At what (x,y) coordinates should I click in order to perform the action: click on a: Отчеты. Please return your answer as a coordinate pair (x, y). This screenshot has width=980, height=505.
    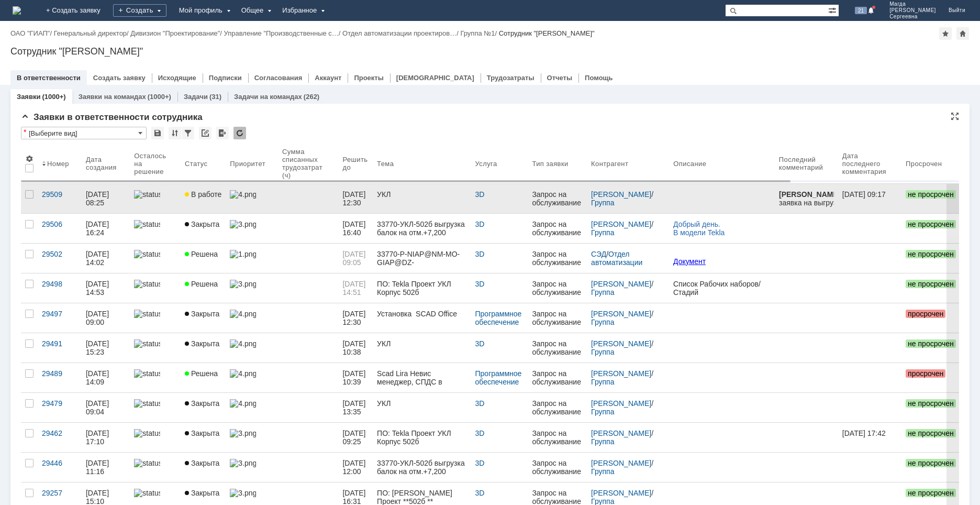
    Looking at the image, I should click on (560, 77).